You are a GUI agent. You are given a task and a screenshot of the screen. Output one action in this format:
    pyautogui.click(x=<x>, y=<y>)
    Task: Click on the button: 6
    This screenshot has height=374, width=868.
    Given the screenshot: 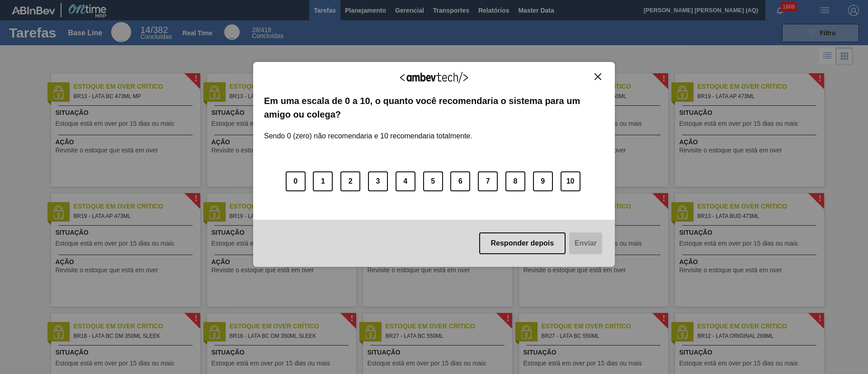 What is the action you would take?
    pyautogui.click(x=460, y=181)
    